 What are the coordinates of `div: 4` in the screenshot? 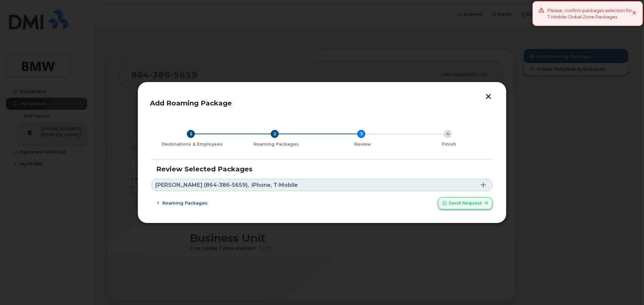 It's located at (448, 134).